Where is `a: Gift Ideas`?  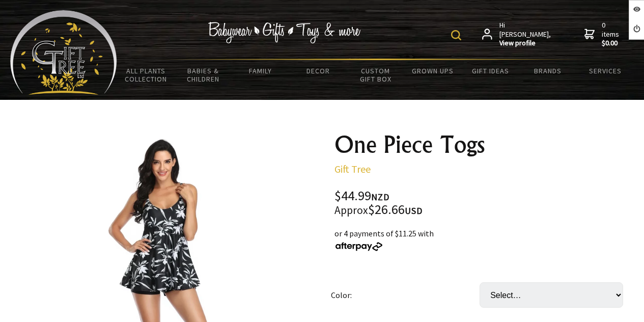
a: Gift Ideas is located at coordinates (491, 71).